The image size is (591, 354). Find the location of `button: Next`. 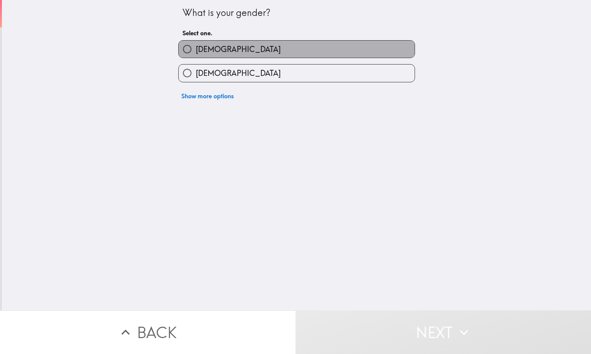

button: Next is located at coordinates (443, 332).